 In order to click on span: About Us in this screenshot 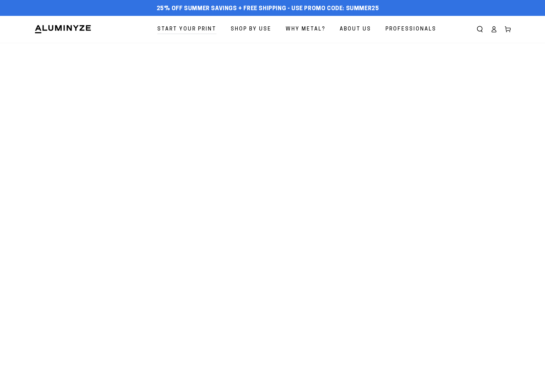, I will do `click(356, 29)`.